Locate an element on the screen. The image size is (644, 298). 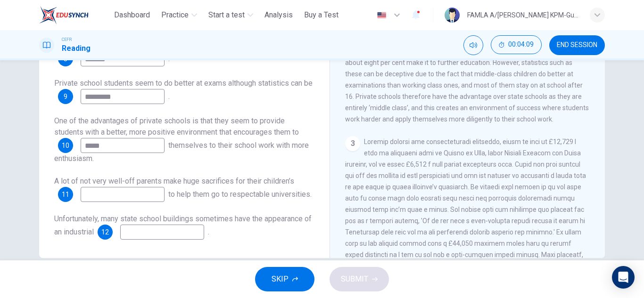
button: Practice is located at coordinates (179, 15).